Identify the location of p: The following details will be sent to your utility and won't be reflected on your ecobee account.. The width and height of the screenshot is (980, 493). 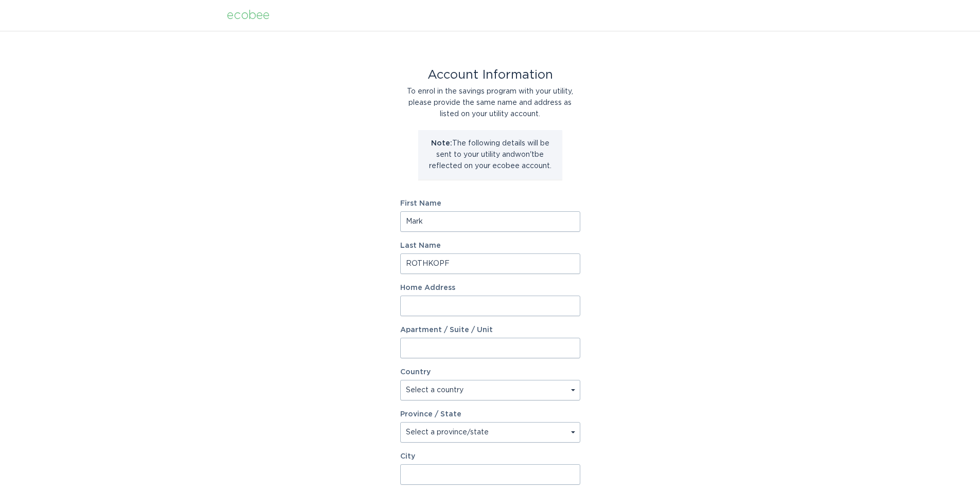
(490, 155).